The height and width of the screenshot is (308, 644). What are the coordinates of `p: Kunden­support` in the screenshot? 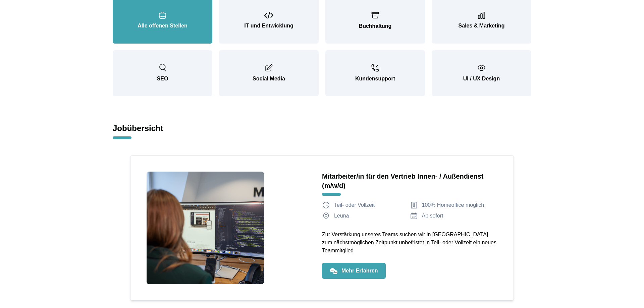 It's located at (375, 79).